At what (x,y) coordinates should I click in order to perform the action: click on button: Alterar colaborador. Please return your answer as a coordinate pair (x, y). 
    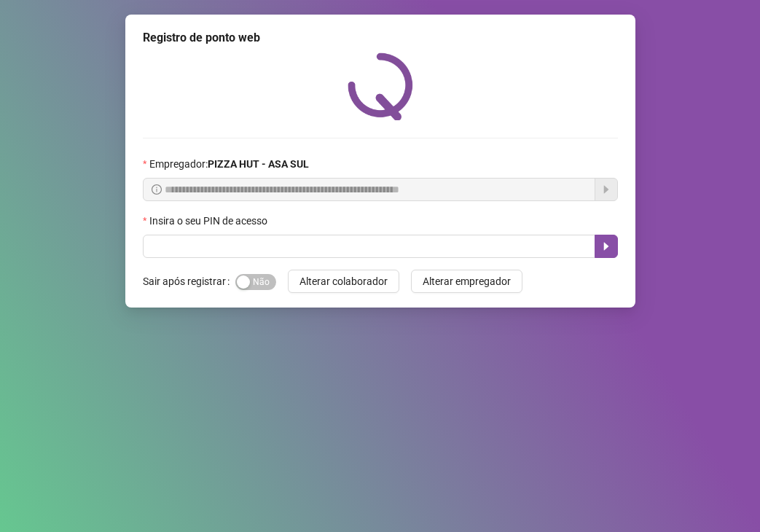
    Looking at the image, I should click on (343, 281).